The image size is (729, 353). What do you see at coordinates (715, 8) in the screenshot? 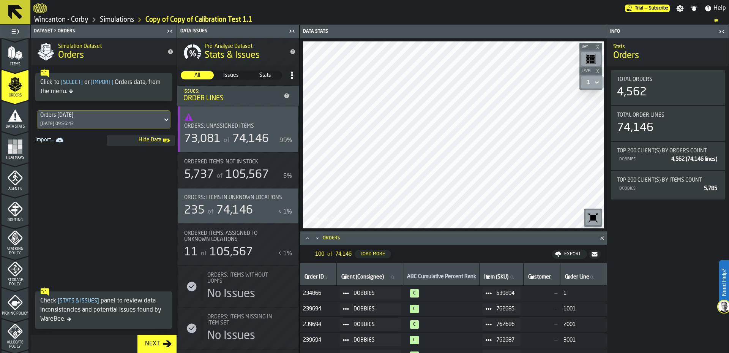
I see `label: button-toggle-Help` at bounding box center [715, 8].